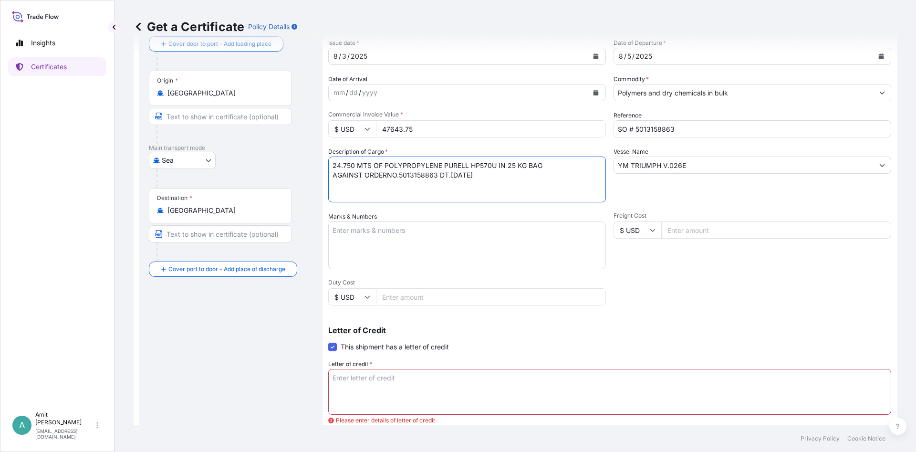 The width and height of the screenshot is (916, 452). What do you see at coordinates (231, 148) in the screenshot?
I see `p: Main transport mode` at bounding box center [231, 148].